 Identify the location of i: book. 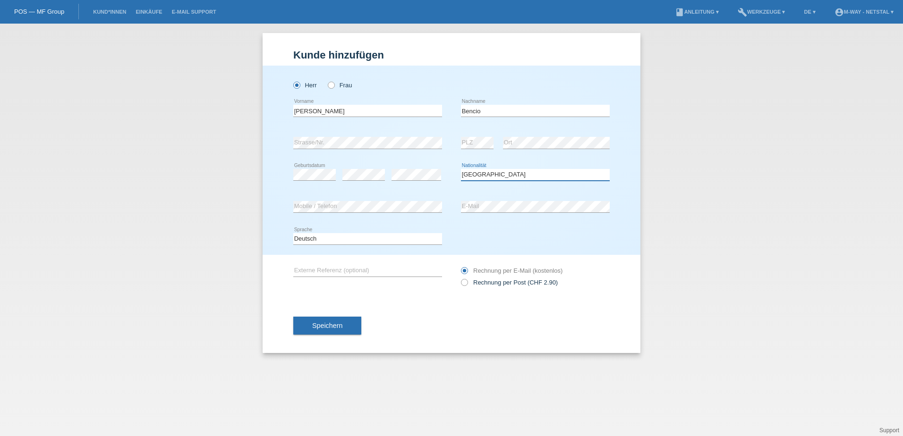
(679, 12).